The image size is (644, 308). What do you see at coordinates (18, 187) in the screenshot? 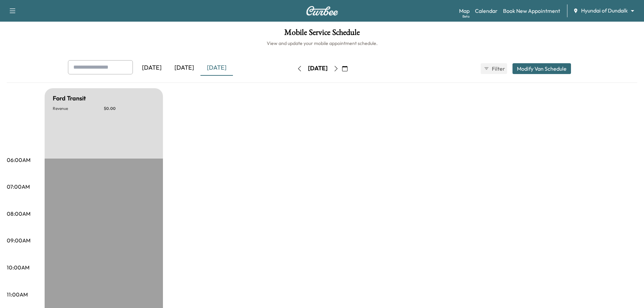
I see `p: 07:00AM` at bounding box center [18, 187].